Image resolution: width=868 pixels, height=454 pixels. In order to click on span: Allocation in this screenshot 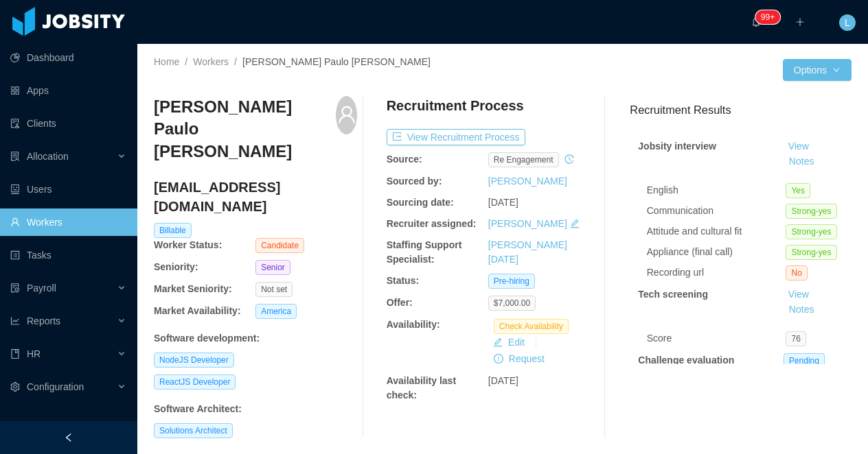, I will do `click(47, 156)`.